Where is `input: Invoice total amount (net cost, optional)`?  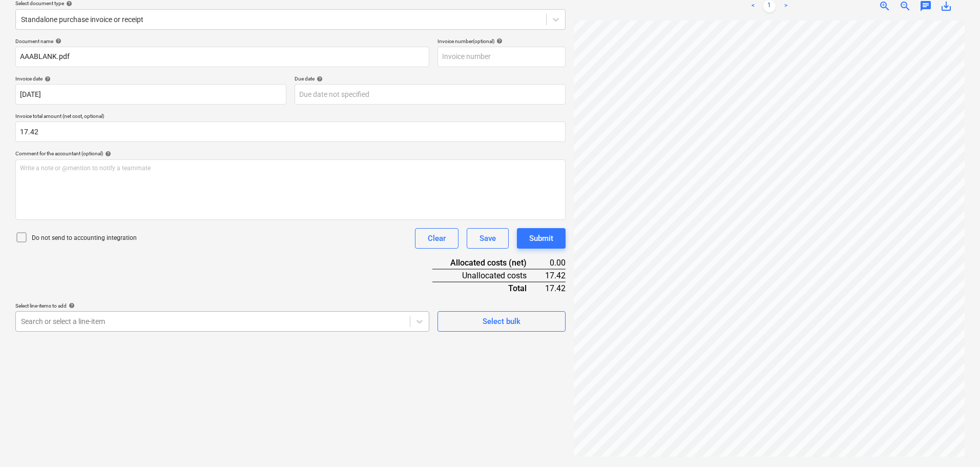 input: Invoice total amount (net cost, optional) is located at coordinates (290, 132).